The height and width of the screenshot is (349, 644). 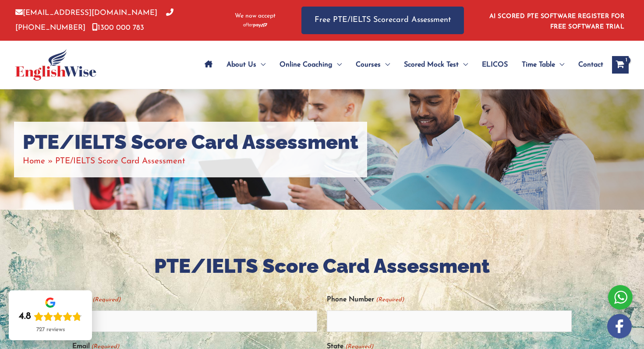 What do you see at coordinates (365, 300) in the screenshot?
I see `label: Phone Number` at bounding box center [365, 300].